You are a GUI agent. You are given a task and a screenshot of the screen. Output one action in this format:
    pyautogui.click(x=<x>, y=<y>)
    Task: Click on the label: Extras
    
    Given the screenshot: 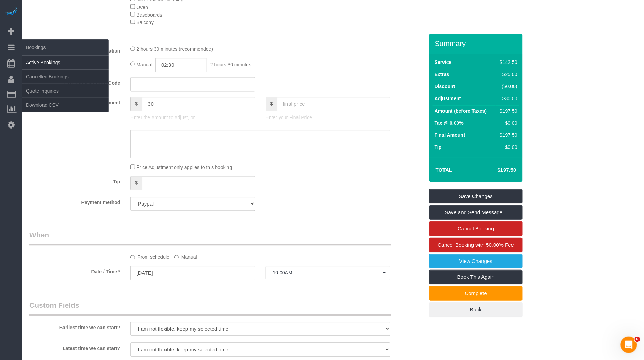 What is the action you would take?
    pyautogui.click(x=442, y=74)
    